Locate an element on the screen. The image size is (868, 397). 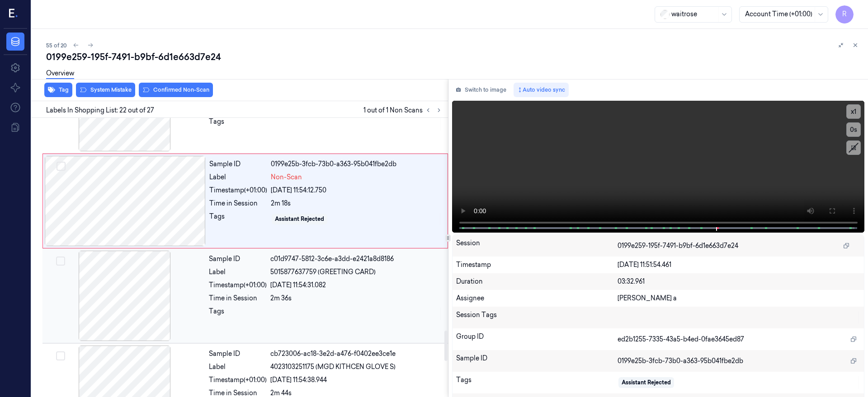
div: Assignee is located at coordinates (537, 298).